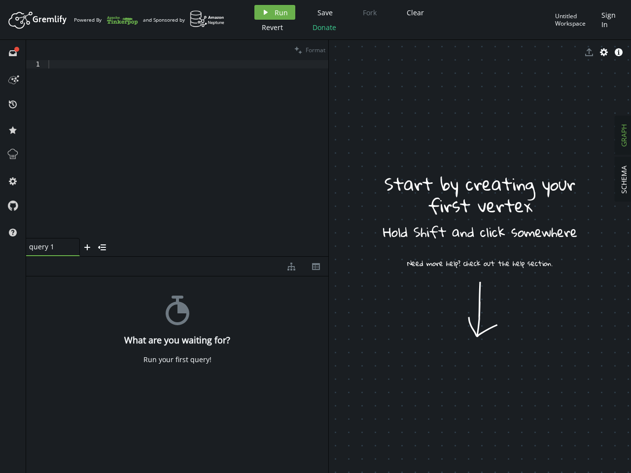 The width and height of the screenshot is (631, 473). Describe the element at coordinates (370, 12) in the screenshot. I see `span: Fork` at that location.